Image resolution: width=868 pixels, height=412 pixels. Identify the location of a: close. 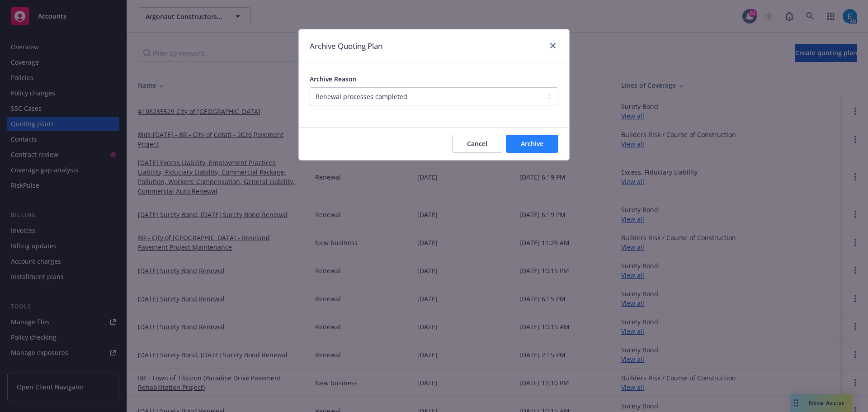
(553, 46).